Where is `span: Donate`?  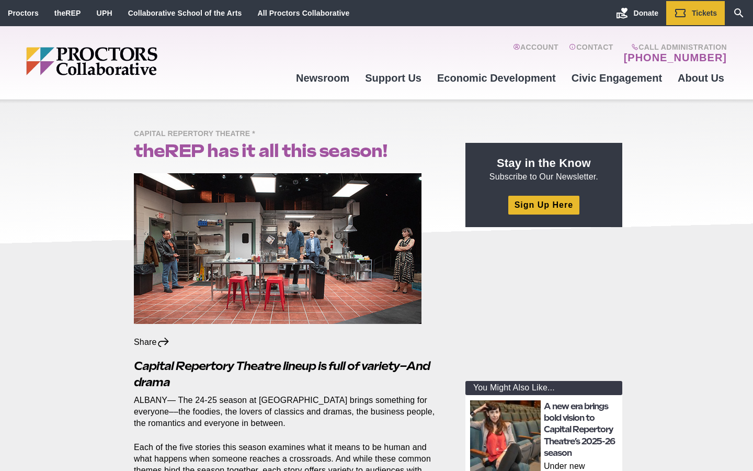 span: Donate is located at coordinates (646, 13).